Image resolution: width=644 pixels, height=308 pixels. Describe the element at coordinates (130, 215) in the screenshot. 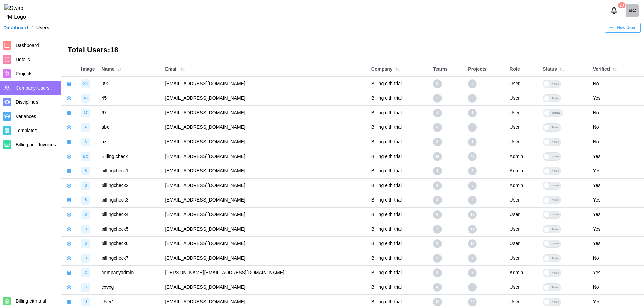

I see `div: billingcheck4` at that location.